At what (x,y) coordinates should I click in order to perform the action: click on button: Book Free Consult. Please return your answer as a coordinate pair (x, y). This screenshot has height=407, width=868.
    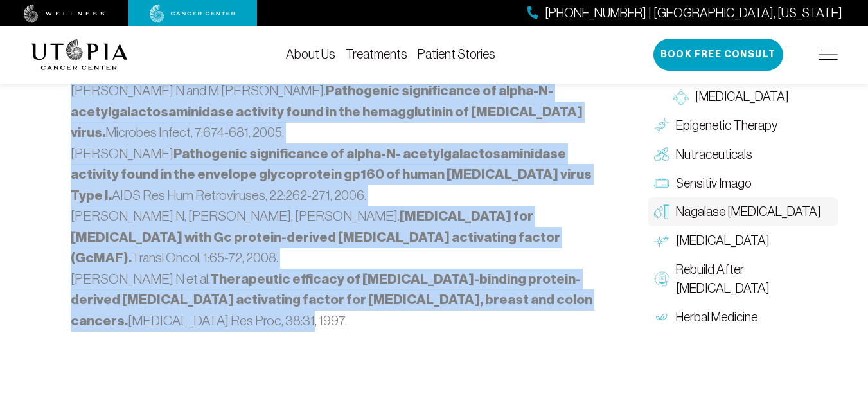
    Looking at the image, I should click on (718, 55).